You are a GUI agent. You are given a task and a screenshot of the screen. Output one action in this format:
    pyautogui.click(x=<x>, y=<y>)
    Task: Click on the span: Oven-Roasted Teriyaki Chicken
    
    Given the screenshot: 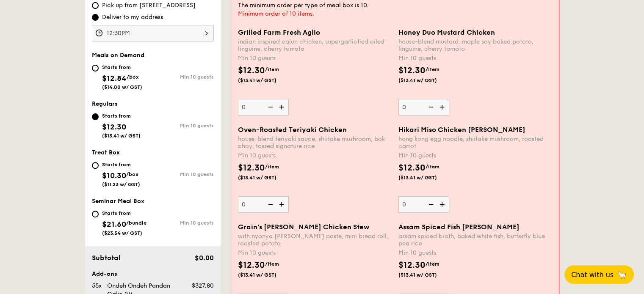 What is the action you would take?
    pyautogui.click(x=292, y=129)
    